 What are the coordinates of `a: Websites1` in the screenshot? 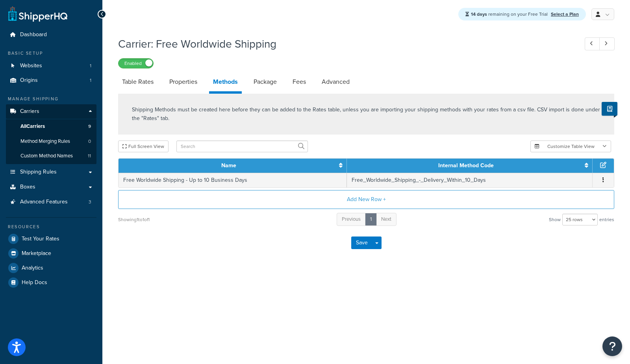 It's located at (51, 66).